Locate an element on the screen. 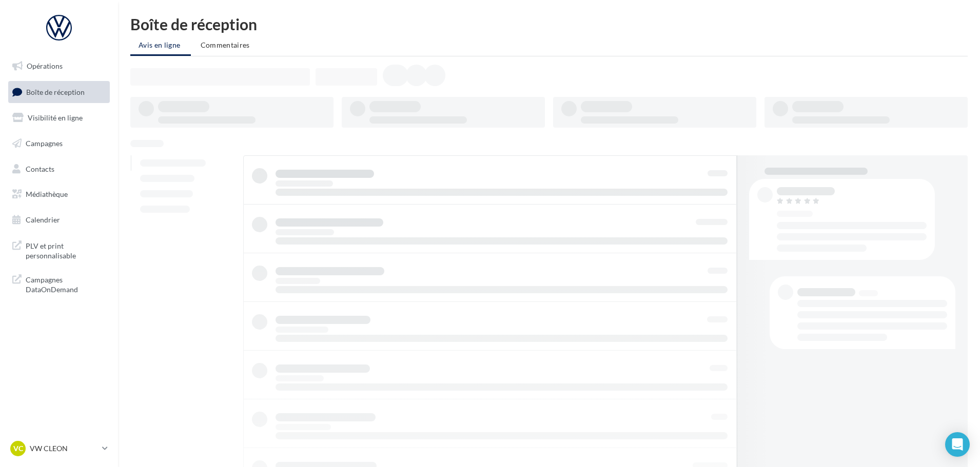  p: VW CLEON is located at coordinates (64, 449).